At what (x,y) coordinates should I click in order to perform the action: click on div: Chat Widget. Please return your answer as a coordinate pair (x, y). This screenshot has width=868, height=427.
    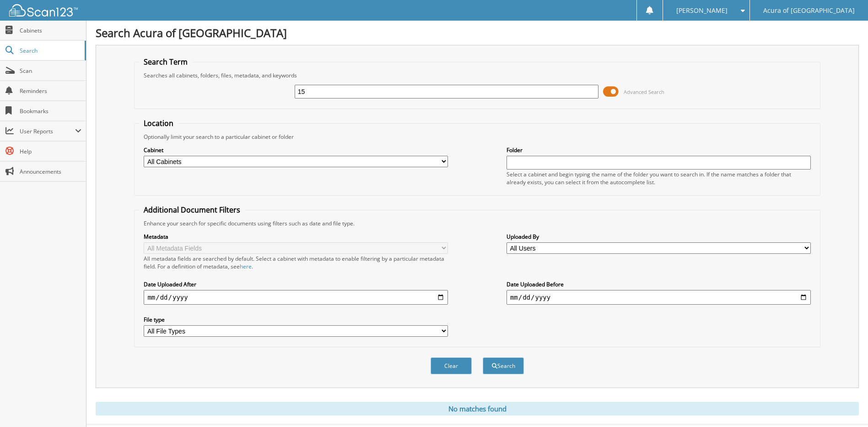
    Looking at the image, I should click on (845, 405).